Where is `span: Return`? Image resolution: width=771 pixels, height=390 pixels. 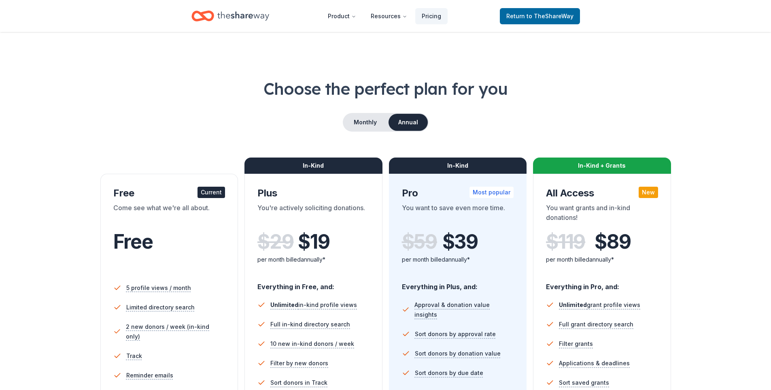
span: Return is located at coordinates (540, 16).